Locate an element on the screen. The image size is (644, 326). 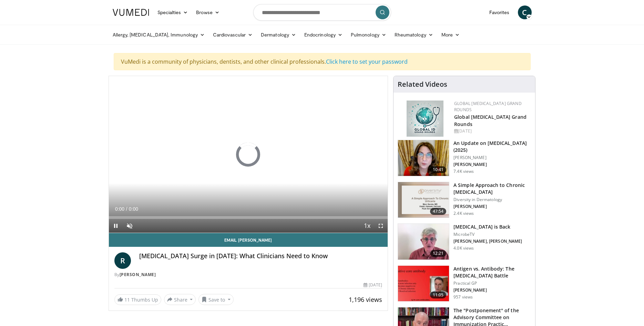
span: C is located at coordinates (525, 13).